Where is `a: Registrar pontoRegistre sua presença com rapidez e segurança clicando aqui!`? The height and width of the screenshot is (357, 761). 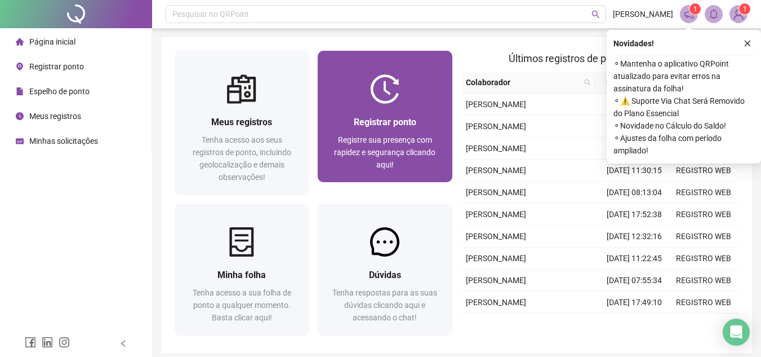 a: Registrar pontoRegistre sua presença com rapidez e segurança clicando aqui! is located at coordinates (385, 116).